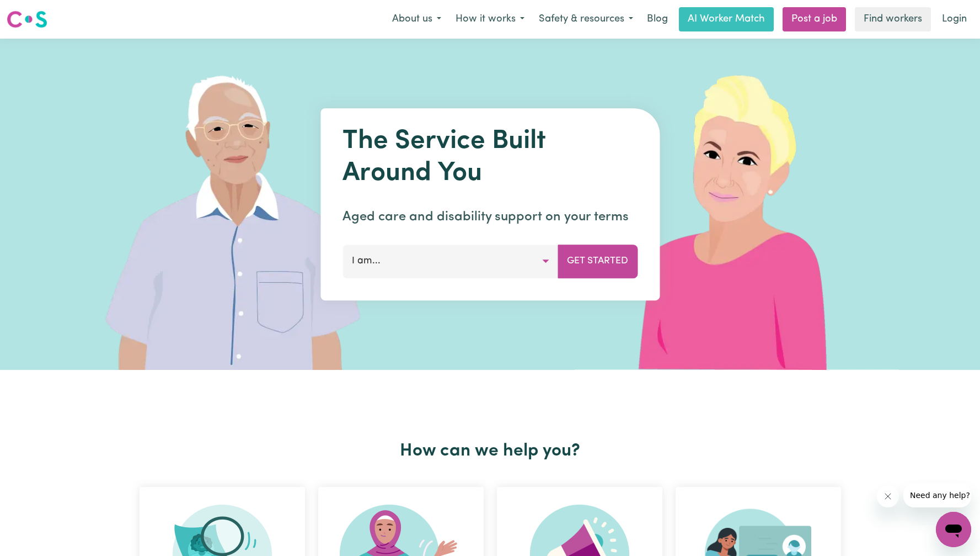 This screenshot has width=980, height=556. I want to click on a: AI Worker Match, so click(726, 19).